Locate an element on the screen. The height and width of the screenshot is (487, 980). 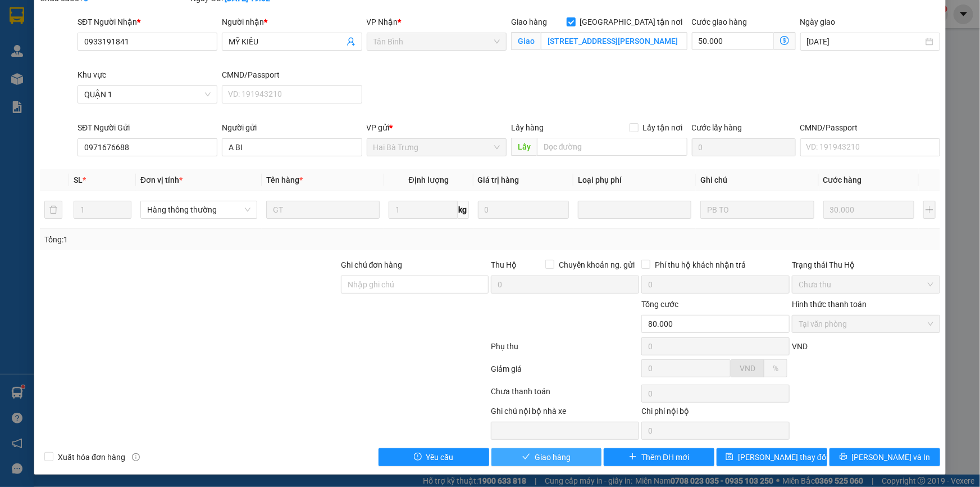
button: plusThêm ĐH mới is located at coordinates (658, 457).